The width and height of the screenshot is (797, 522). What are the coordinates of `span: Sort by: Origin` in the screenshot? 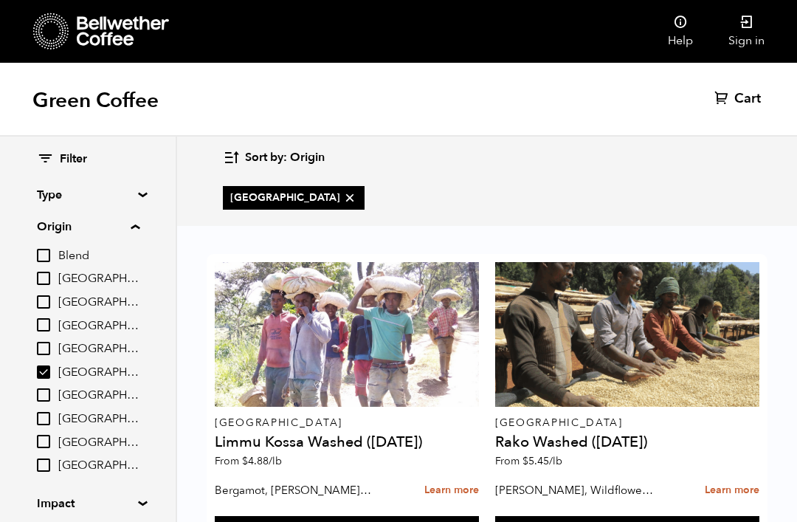 It's located at (285, 158).